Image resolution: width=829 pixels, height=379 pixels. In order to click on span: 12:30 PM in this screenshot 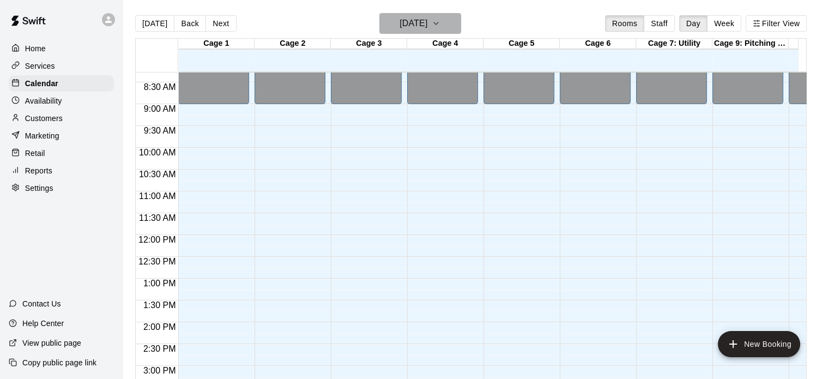, I will do `click(157, 261)`.